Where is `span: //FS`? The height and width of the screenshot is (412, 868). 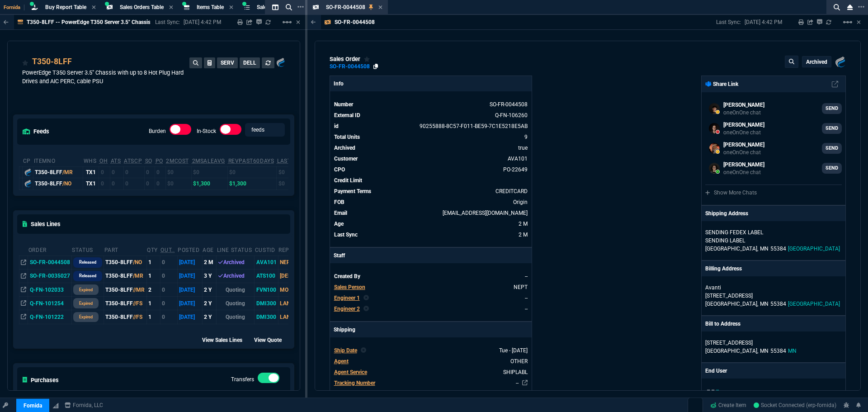
span: //FS is located at coordinates (137, 317).